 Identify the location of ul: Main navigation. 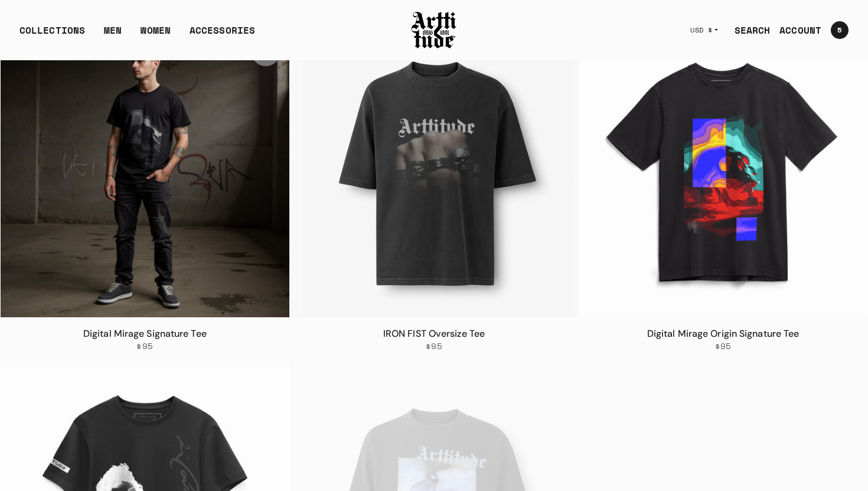
(137, 35).